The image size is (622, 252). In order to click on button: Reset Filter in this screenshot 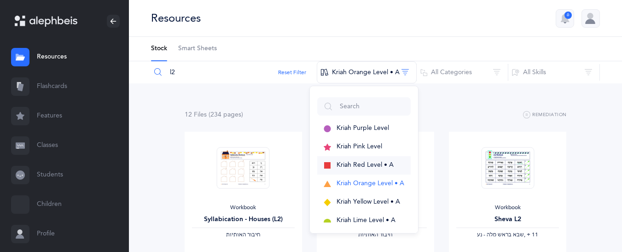, I will do `click(292, 72)`.